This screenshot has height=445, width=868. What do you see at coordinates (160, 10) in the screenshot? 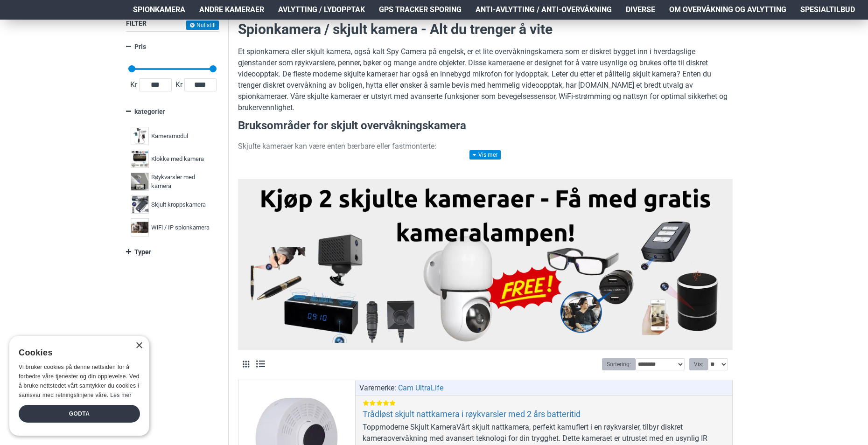
I see `span: Spionkamera` at bounding box center [160, 10].